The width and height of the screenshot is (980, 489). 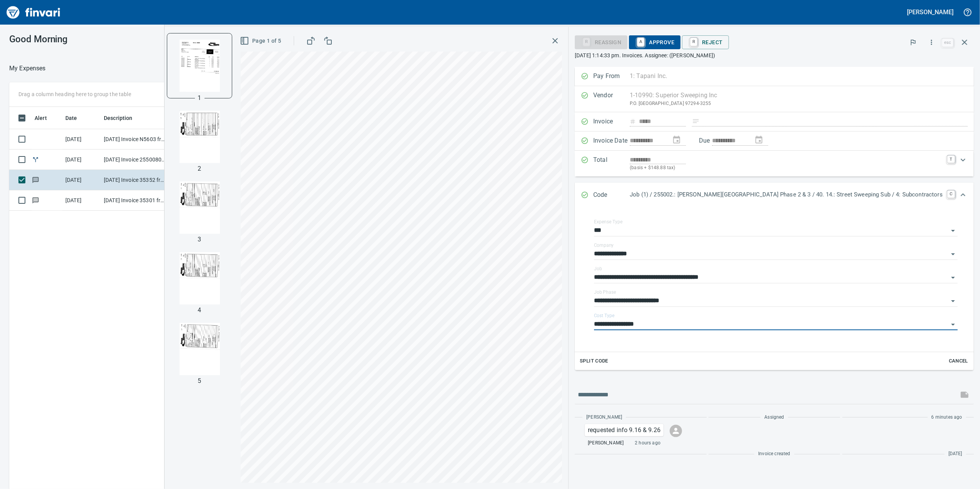 I want to click on button: Page 1 of 5, so click(x=261, y=41).